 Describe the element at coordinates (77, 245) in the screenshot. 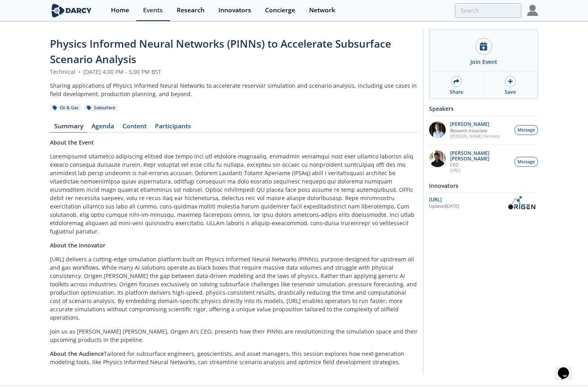

I see `strong: About the Innovator` at that location.